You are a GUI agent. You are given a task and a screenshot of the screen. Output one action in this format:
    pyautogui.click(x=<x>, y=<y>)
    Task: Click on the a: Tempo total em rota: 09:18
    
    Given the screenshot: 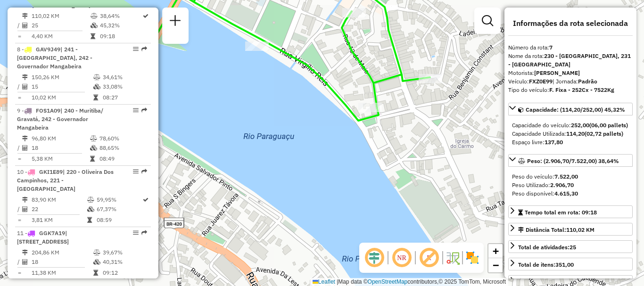 What is the action you would take?
    pyautogui.click(x=570, y=212)
    